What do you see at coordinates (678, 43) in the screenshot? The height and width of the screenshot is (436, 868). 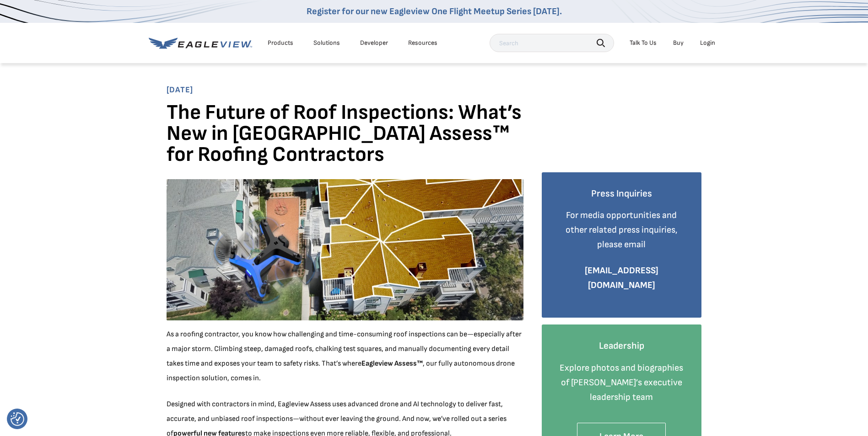 I see `a: Buy` at bounding box center [678, 43].